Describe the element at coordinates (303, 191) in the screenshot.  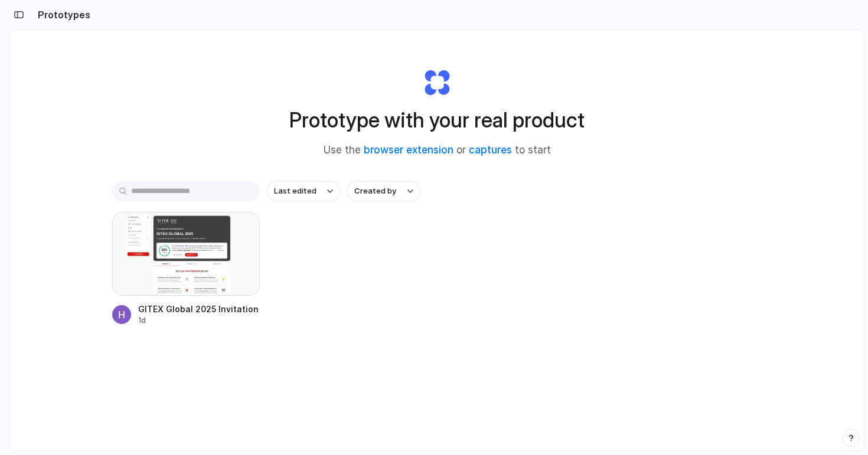
I see `button: Last edited` at that location.